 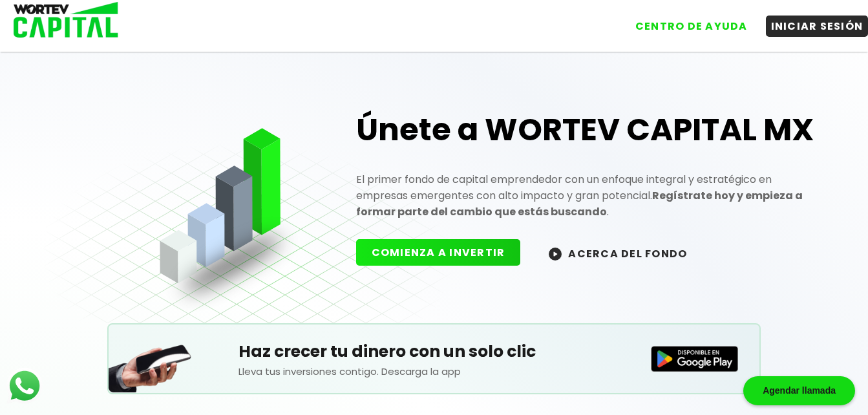 What do you see at coordinates (434, 371) in the screenshot?
I see `p: Lleva tus inversiones contigo. Descarga la app` at bounding box center [434, 371].